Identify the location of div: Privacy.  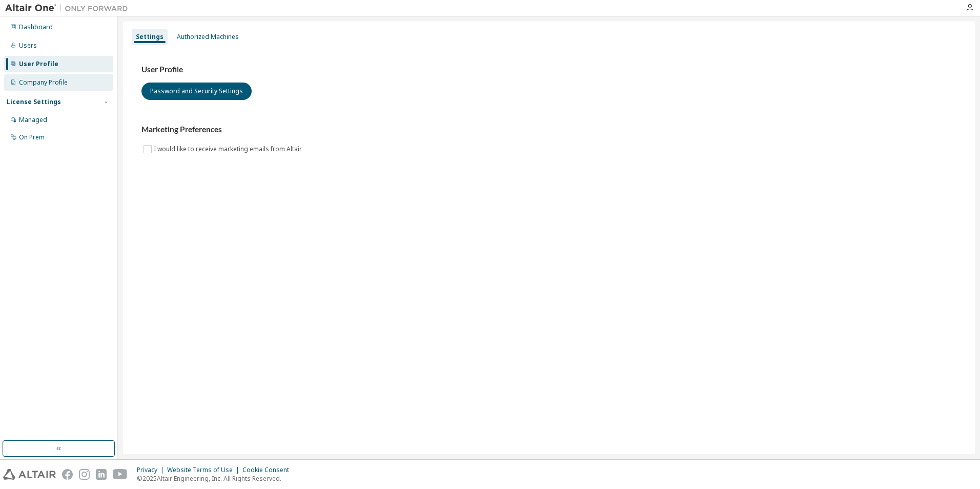
(152, 470).